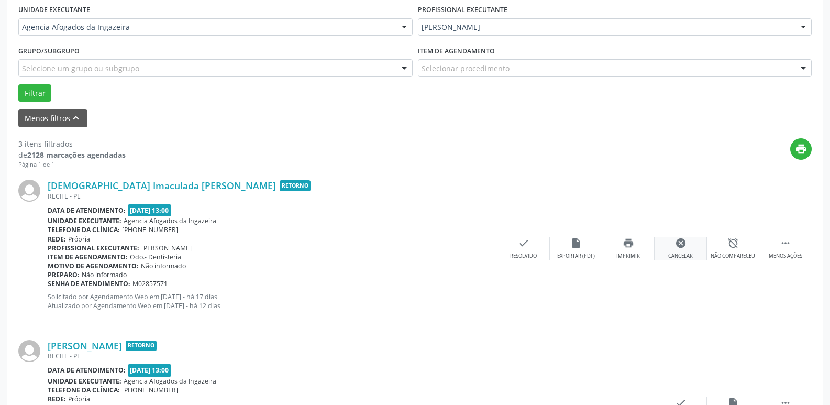 This screenshot has width=830, height=405. What do you see at coordinates (785, 256) in the screenshot?
I see `div: Menos ações` at bounding box center [785, 256].